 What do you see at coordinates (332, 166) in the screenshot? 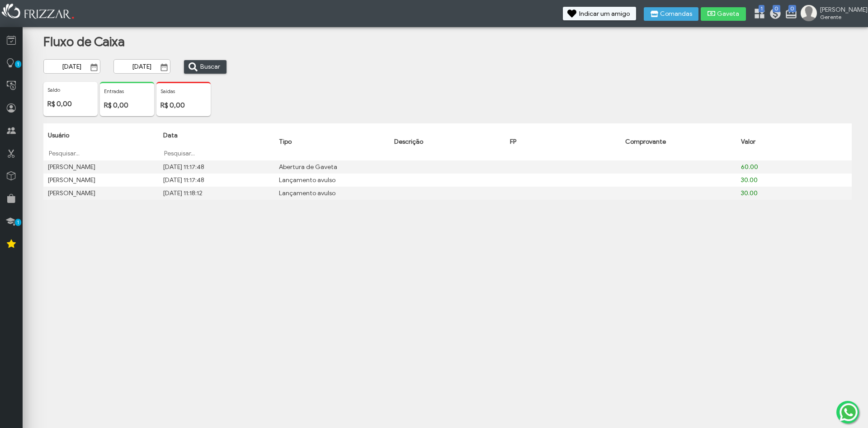
I see `td: Abertura de Gaveta` at bounding box center [332, 166].